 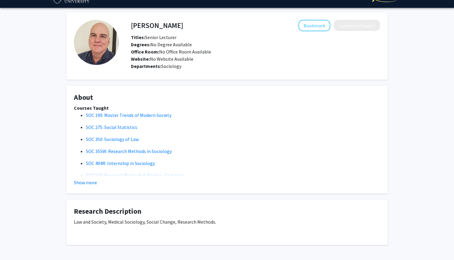 What do you see at coordinates (145, 52) in the screenshot?
I see `b: Office Room:` at bounding box center [145, 52].